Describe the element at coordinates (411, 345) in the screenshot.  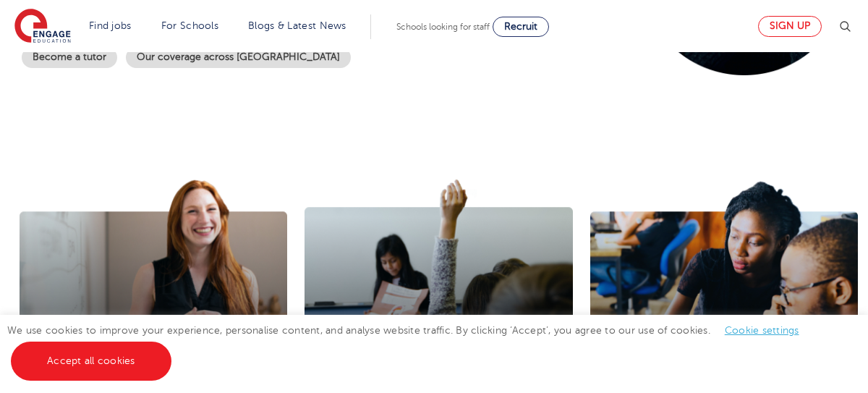
I see `span: We use cookies to improve your experience, personalise content, and analyse website traffic. By c...` at that location.